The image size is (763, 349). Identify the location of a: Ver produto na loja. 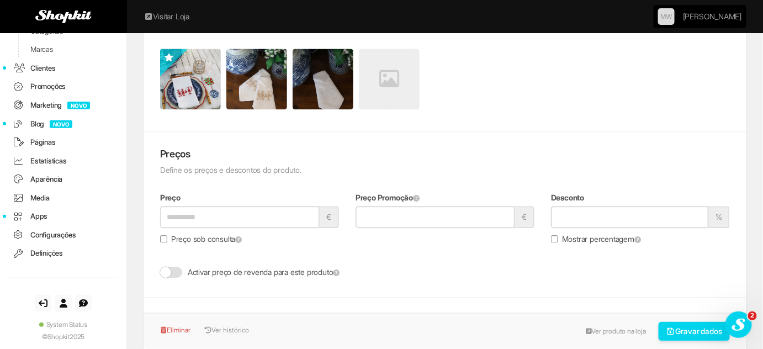
(615, 331).